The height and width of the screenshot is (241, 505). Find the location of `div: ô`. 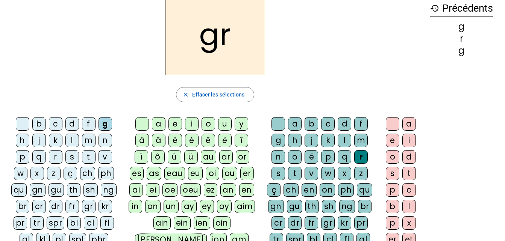

div: ô is located at coordinates (158, 157).